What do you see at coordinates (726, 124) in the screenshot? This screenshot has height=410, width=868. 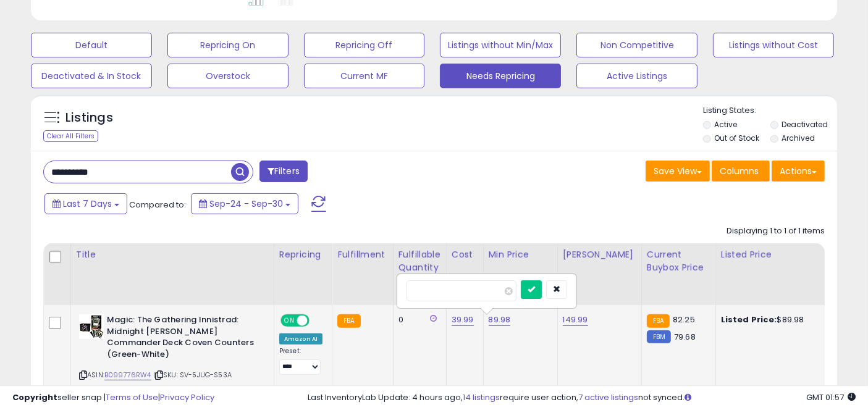 I see `label: Active` at bounding box center [726, 124].